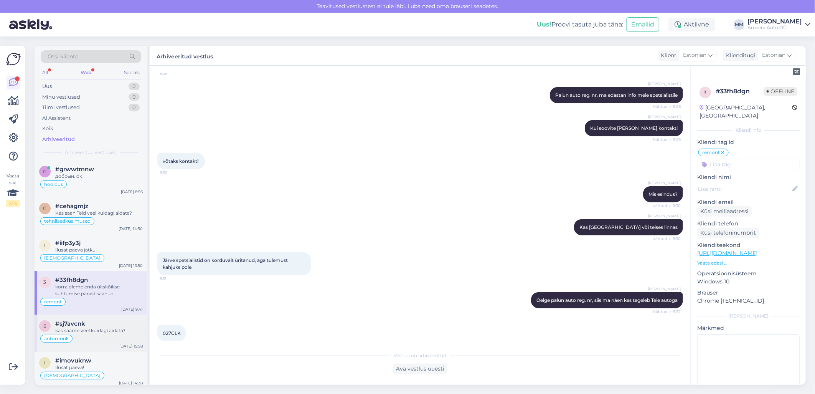  Describe the element at coordinates (132, 73) in the screenshot. I see `div: Socials` at that location.